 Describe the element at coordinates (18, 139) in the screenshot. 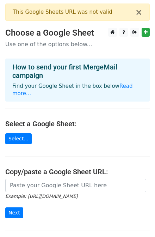

I see `a: Select...` at that location.